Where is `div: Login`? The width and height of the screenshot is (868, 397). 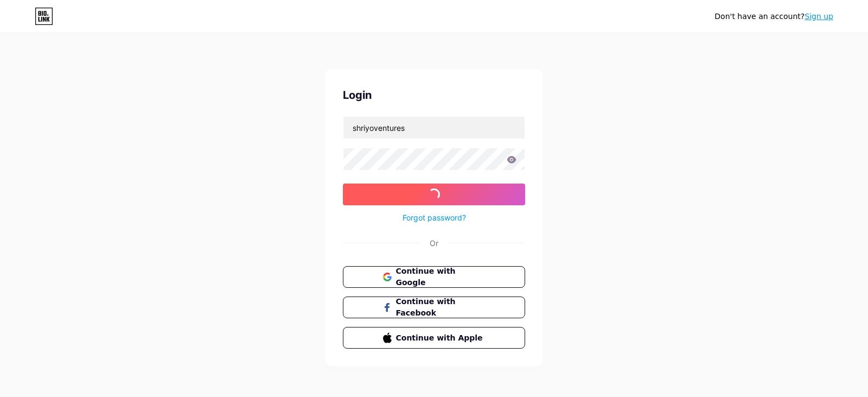 div: Login is located at coordinates (434, 95).